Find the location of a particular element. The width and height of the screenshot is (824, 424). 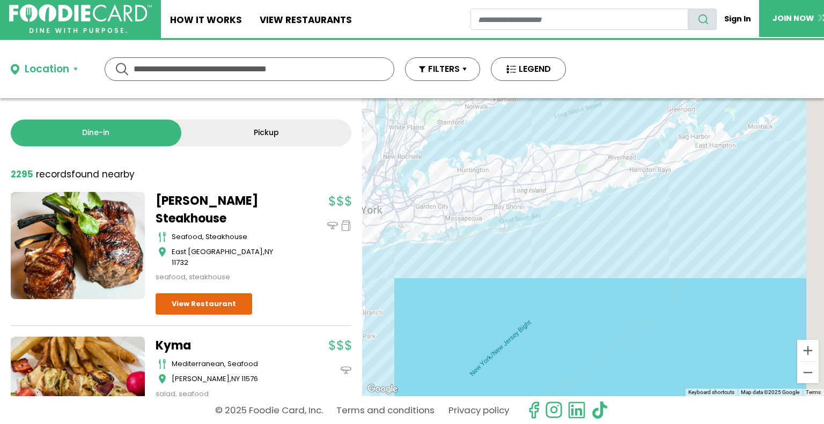

span: records is located at coordinates (54, 174).